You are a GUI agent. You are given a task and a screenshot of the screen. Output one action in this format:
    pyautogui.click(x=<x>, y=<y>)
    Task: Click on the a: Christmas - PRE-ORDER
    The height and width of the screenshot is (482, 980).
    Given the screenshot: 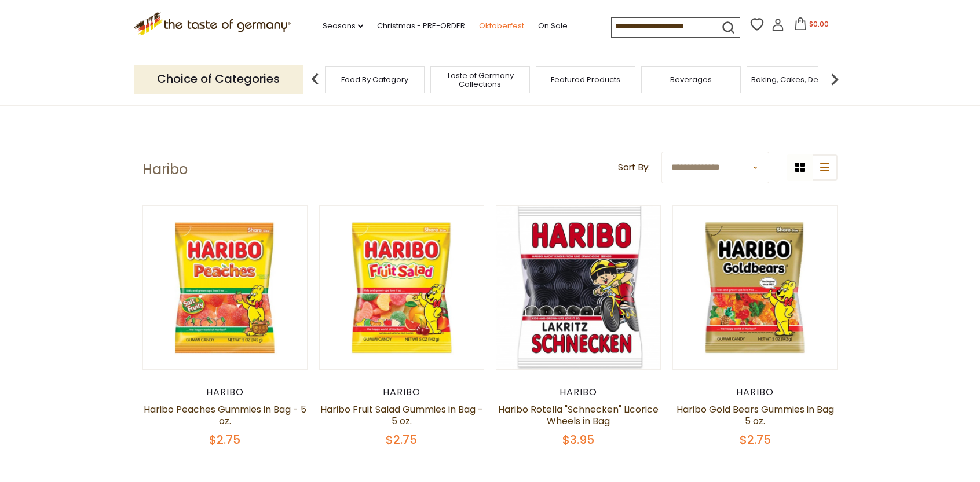 What is the action you would take?
    pyautogui.click(x=421, y=26)
    